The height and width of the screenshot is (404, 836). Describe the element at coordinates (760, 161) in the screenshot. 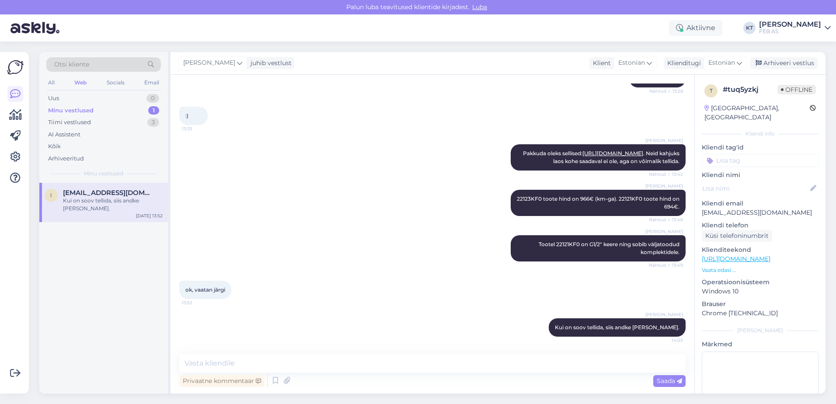

I see `input: Lisa tag` at that location.